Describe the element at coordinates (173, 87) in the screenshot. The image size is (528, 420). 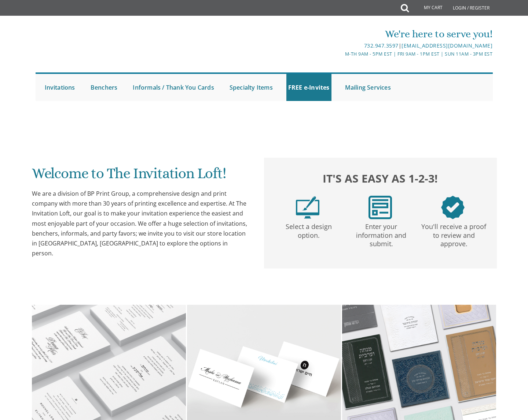
I see `a: Informals / Thank You Cards` at that location.